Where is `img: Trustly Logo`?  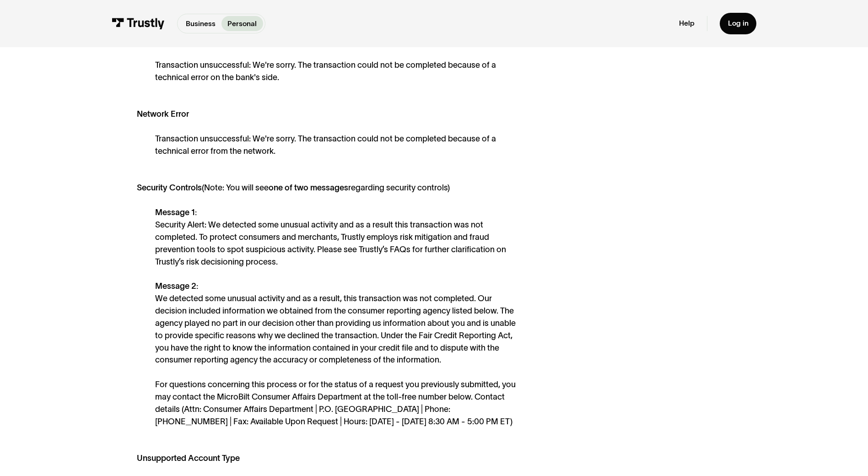
img: Trustly Logo is located at coordinates (138, 24).